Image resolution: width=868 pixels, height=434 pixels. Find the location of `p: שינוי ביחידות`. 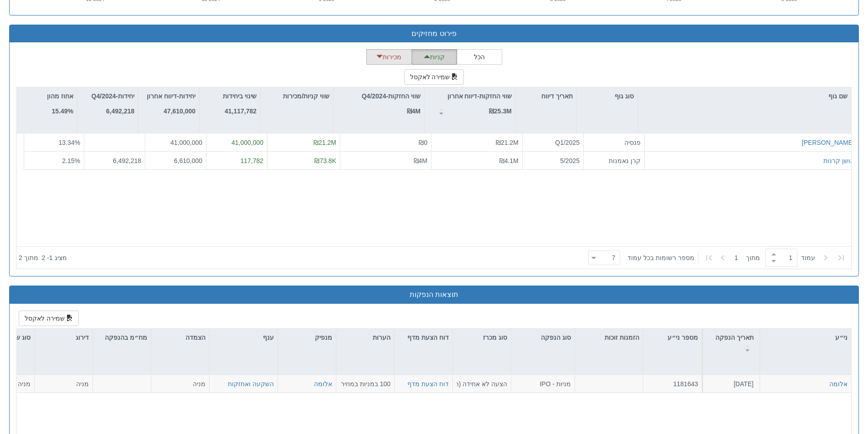

p: שינוי ביחידות is located at coordinates (239, 96).